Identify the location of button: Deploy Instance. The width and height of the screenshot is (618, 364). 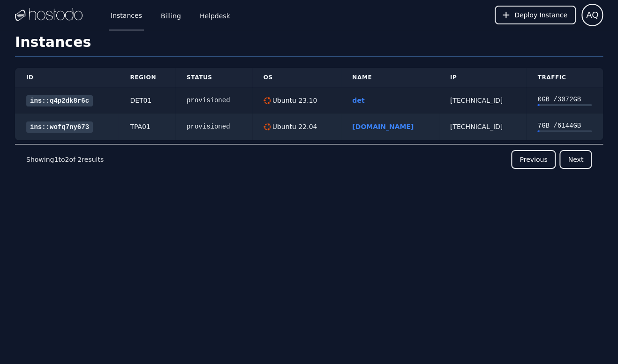
(535, 15).